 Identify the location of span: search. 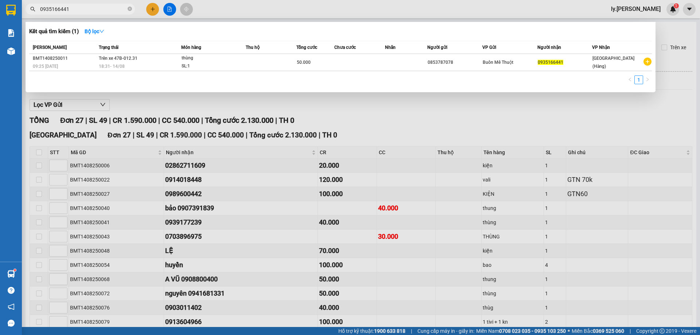
(33, 9).